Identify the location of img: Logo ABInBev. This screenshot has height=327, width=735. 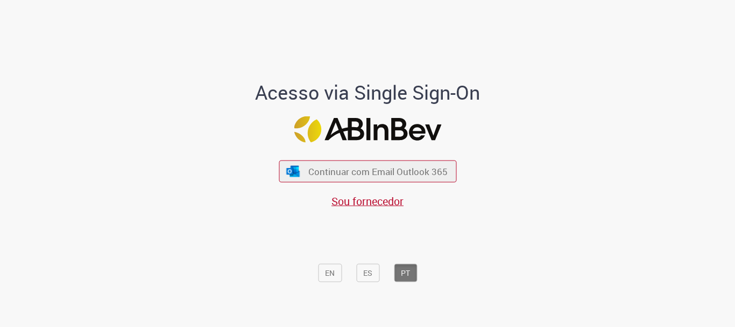
(367, 129).